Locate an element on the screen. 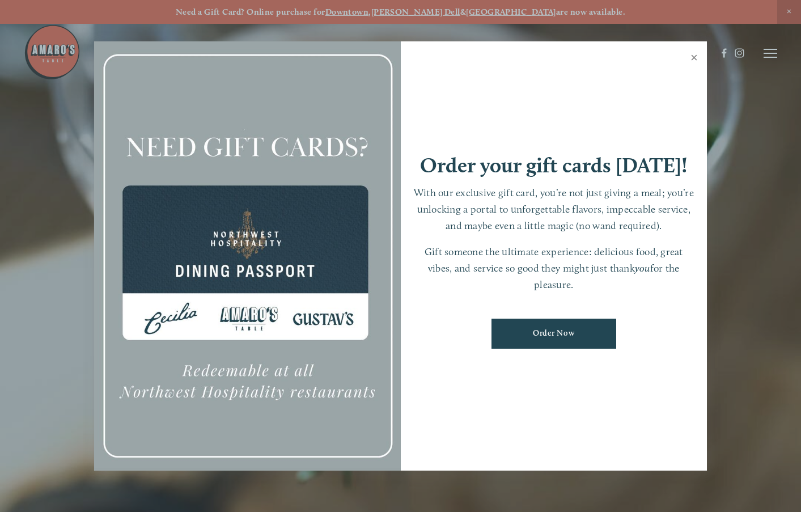 This screenshot has height=512, width=801. p: With our exclusive gift card, you’re not just giving a meal; you’re unlocking a portal to unforge... is located at coordinates (554, 209).